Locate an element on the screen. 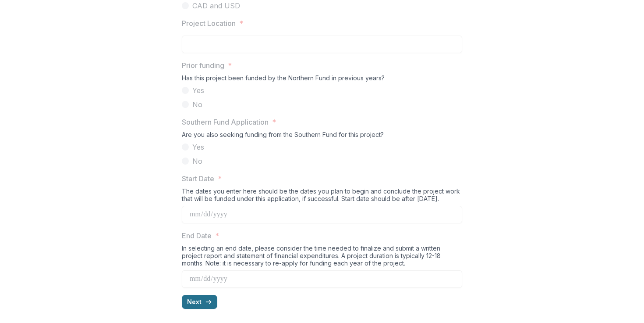 This screenshot has height=323, width=644. div: In selecting an end date, please consider the time needed to finalize and submit a written projec... is located at coordinates (322, 257).